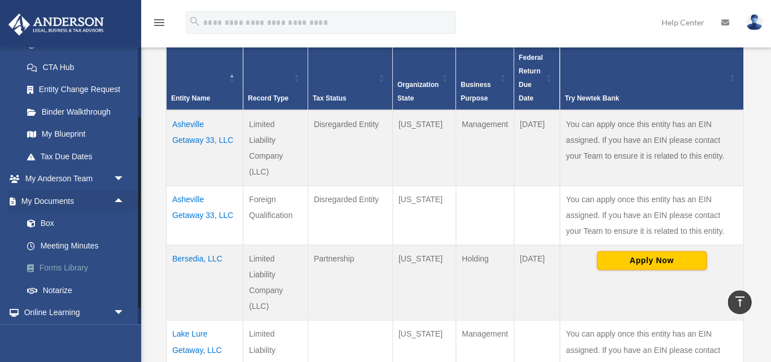 This screenshot has height=362, width=771. Describe the element at coordinates (190, 98) in the screenshot. I see `span: Entity Name` at that location.